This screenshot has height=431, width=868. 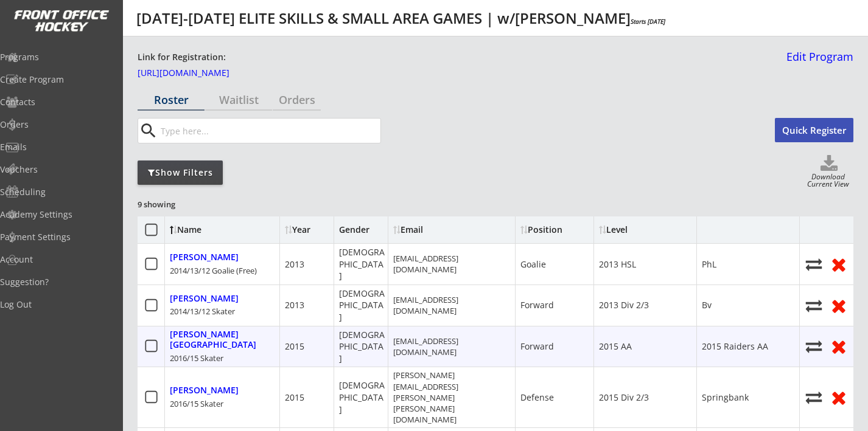 What do you see at coordinates (61, 20) in the screenshot?
I see `img: FOH%20White%20Logo%20Transparent.png` at bounding box center [61, 20].